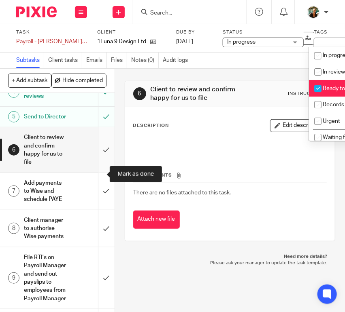  What do you see at coordinates (132, 32) in the screenshot?
I see `label: Client` at bounding box center [132, 32].